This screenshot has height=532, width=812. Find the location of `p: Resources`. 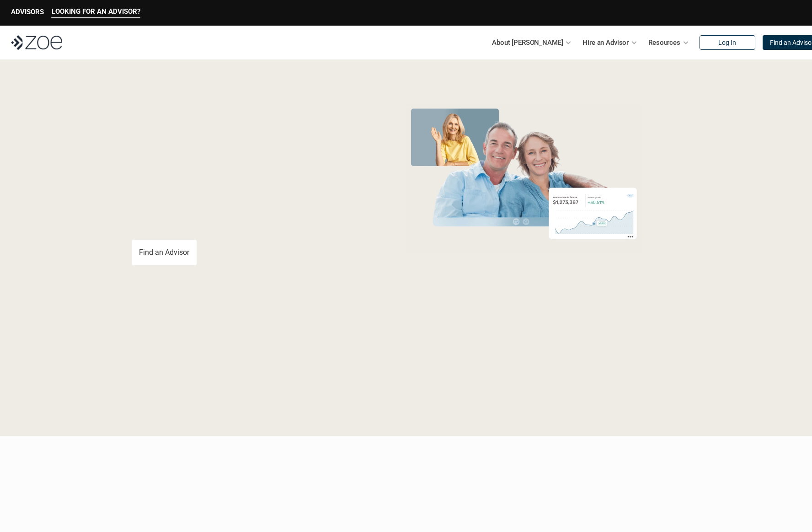

p: Resources is located at coordinates (664, 43).